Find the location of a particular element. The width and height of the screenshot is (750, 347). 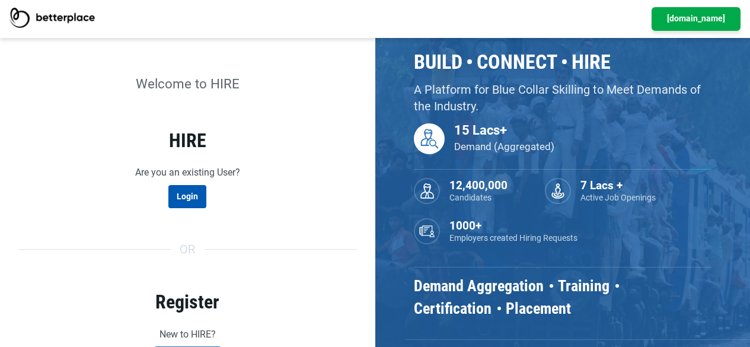

a: Login is located at coordinates (187, 197).